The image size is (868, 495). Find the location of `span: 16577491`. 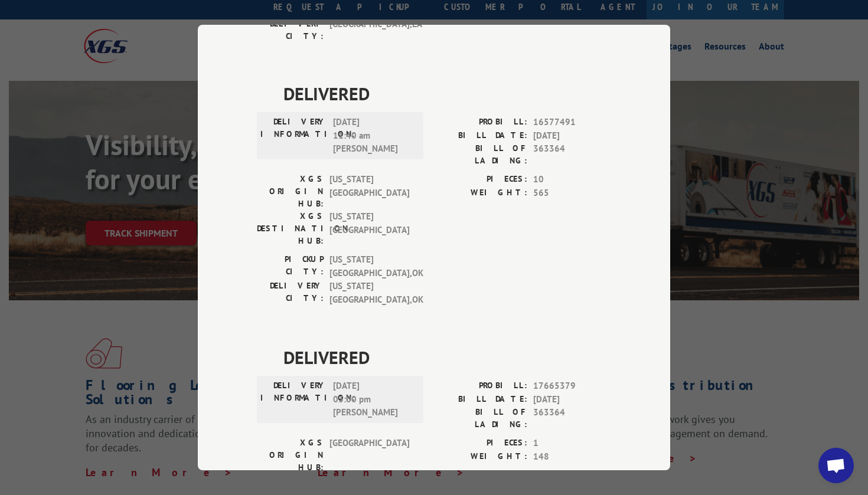

span: 16577491 is located at coordinates (572, 122).